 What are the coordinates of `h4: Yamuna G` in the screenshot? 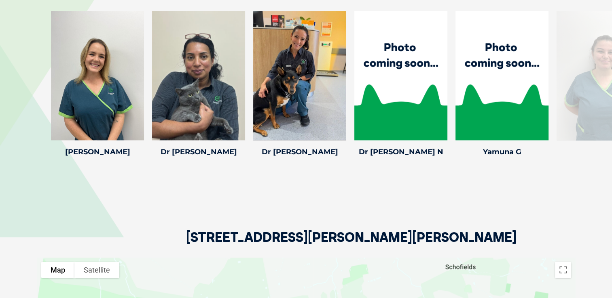 It's located at (502, 152).